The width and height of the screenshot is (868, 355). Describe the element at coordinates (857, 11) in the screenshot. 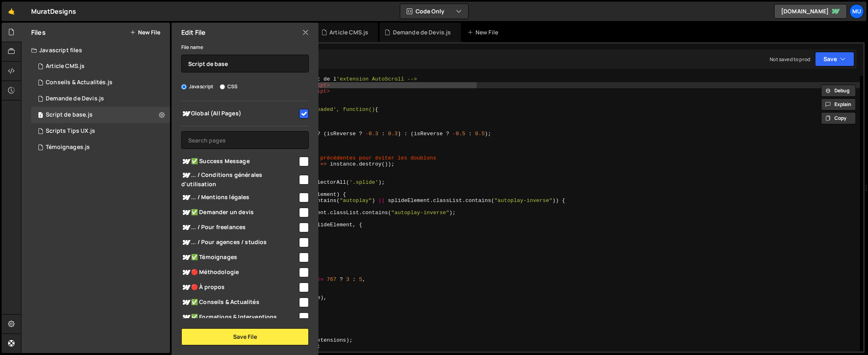

I see `a: Mu` at that location.